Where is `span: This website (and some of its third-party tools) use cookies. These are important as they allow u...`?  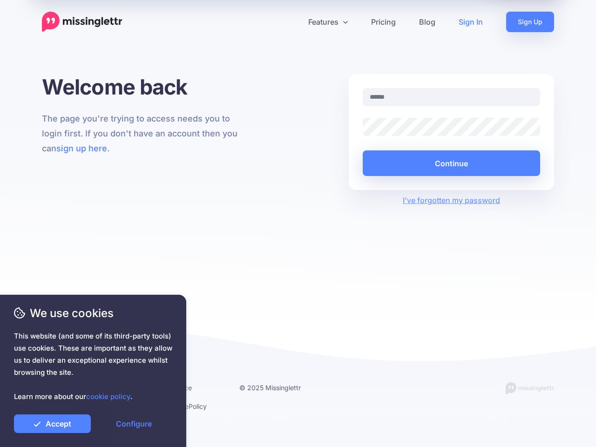
span: This website (and some of its third-party tools) use cookies. These are important as they allow u... is located at coordinates (93, 367).